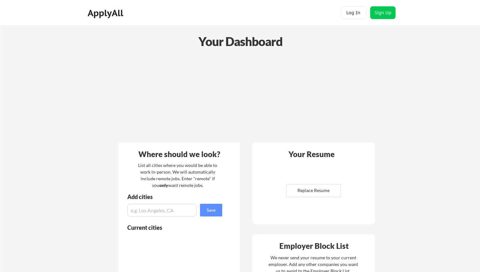  Describe the element at coordinates (175, 197) in the screenshot. I see `div: Add cities` at that location.